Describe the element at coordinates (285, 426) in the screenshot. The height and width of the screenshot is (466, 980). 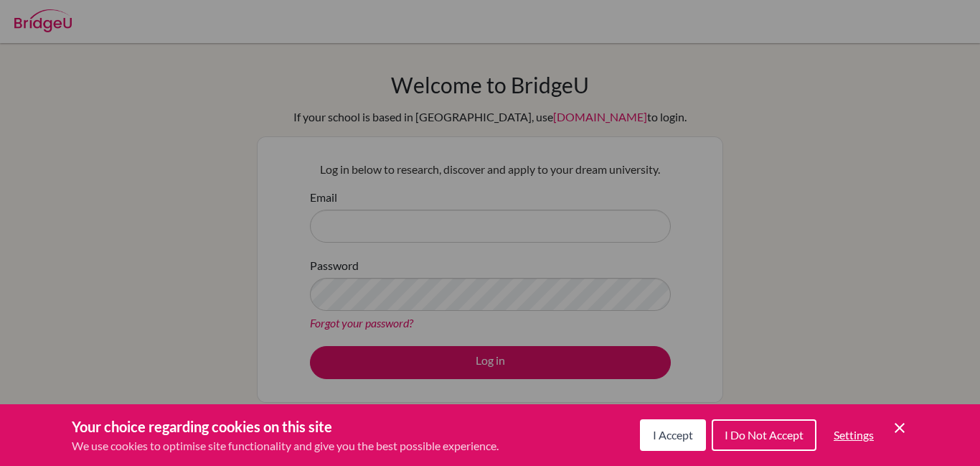
I see `h3: Your choice regarding cookies on this site` at that location.